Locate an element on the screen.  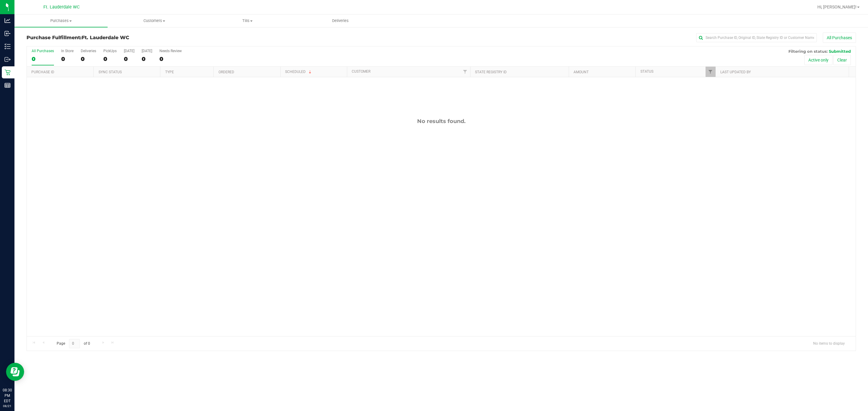
div: In Store is located at coordinates (67, 51).